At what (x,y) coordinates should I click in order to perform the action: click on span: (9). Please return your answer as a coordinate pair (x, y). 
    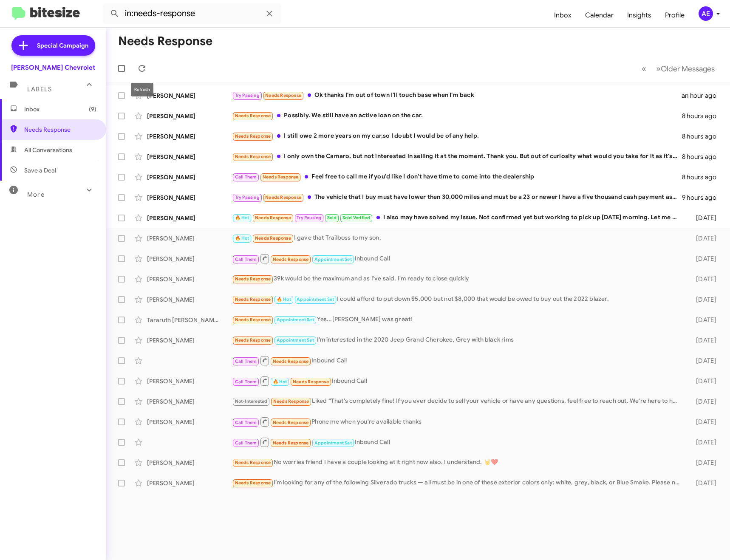
    Looking at the image, I should click on (93, 109).